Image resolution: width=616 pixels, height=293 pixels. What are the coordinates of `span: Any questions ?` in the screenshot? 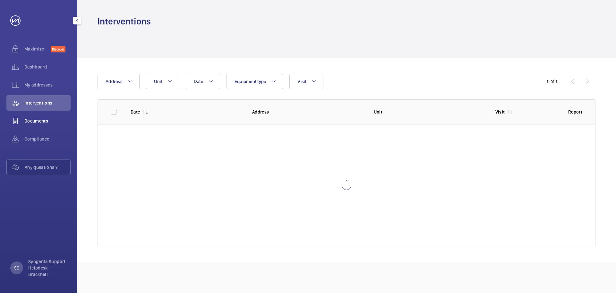 It's located at (48, 167).